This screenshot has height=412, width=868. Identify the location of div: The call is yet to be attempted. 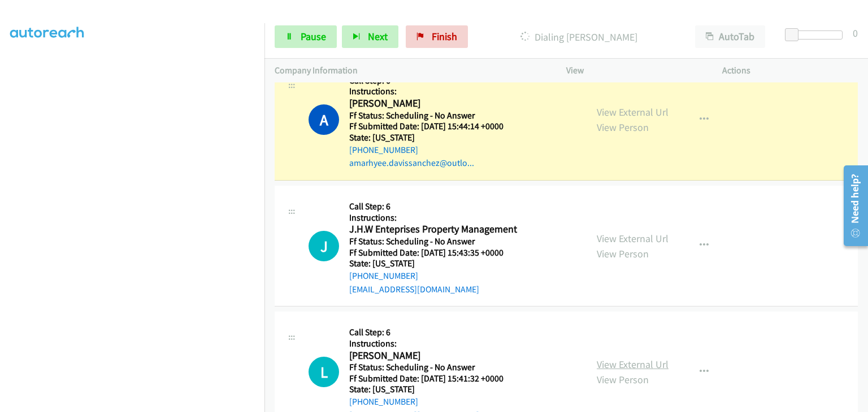
(324, 372).